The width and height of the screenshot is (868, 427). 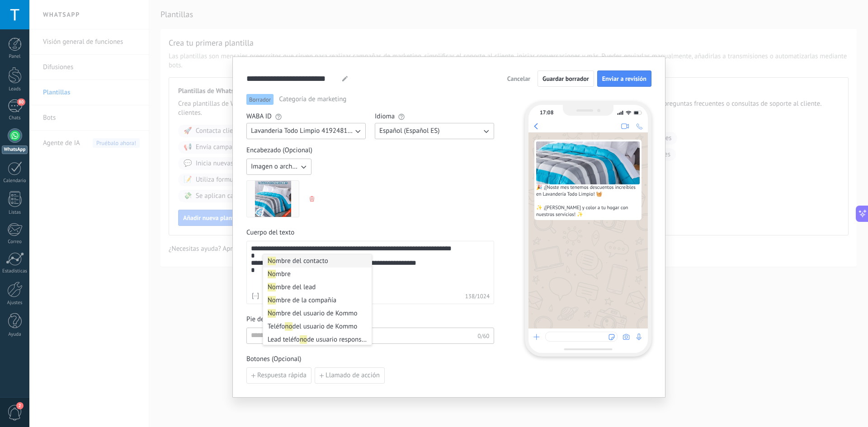 I want to click on span: Categoría de marketing, so click(x=313, y=99).